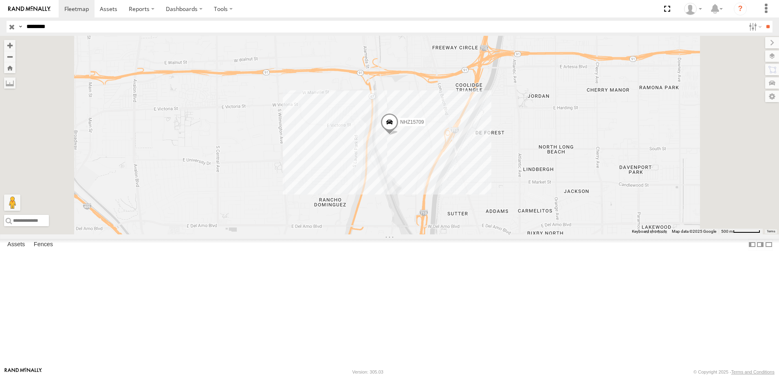  Describe the element at coordinates (10, 83) in the screenshot. I see `label: Measure` at that location.